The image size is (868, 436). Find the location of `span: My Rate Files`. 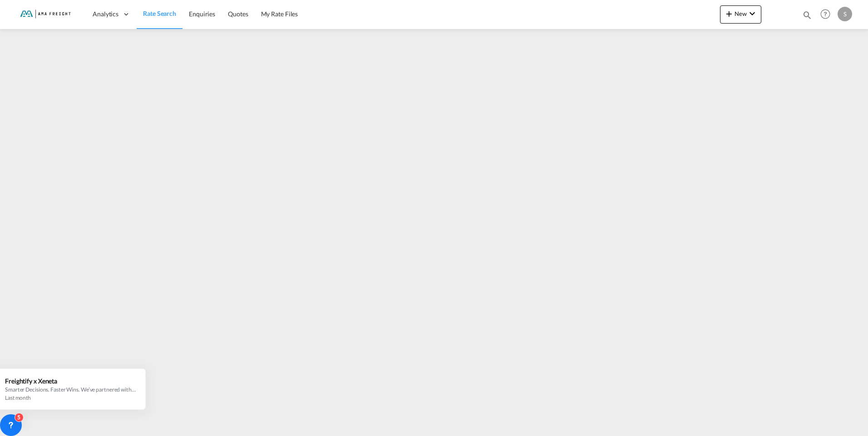

span: My Rate Files is located at coordinates (280, 14).